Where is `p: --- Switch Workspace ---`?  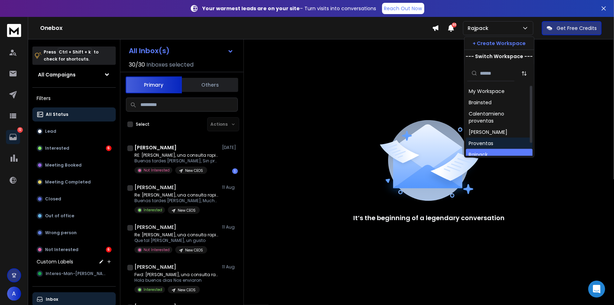
p: --- Switch Workspace --- is located at coordinates (499, 56).